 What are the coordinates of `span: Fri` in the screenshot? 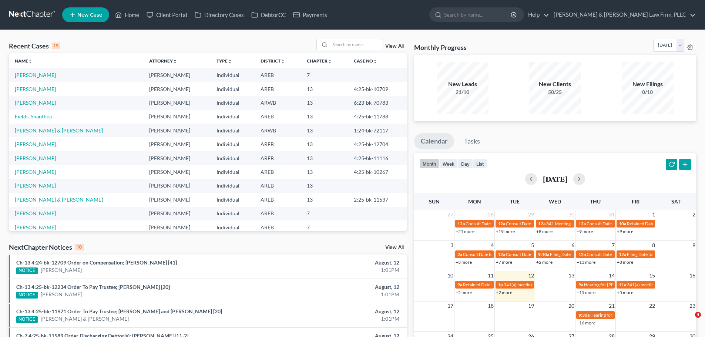 It's located at (636, 201).